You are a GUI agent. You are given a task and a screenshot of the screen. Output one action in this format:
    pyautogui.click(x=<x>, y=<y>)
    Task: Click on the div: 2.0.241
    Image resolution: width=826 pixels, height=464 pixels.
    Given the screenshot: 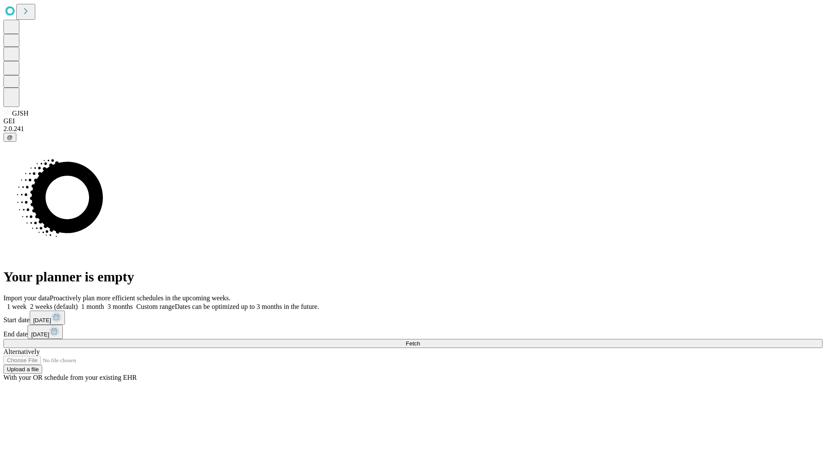 What is the action you would take?
    pyautogui.click(x=413, y=129)
    